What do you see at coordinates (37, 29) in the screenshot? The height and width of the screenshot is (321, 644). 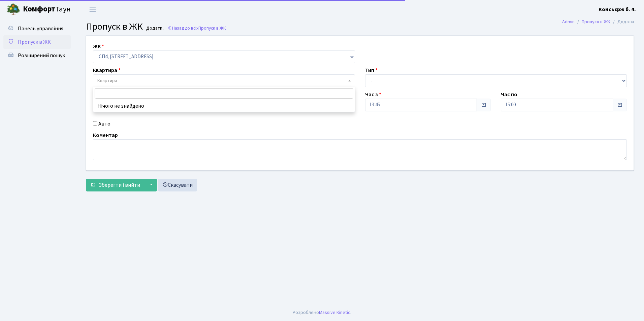 I see `a: Панель управління` at bounding box center [37, 29].